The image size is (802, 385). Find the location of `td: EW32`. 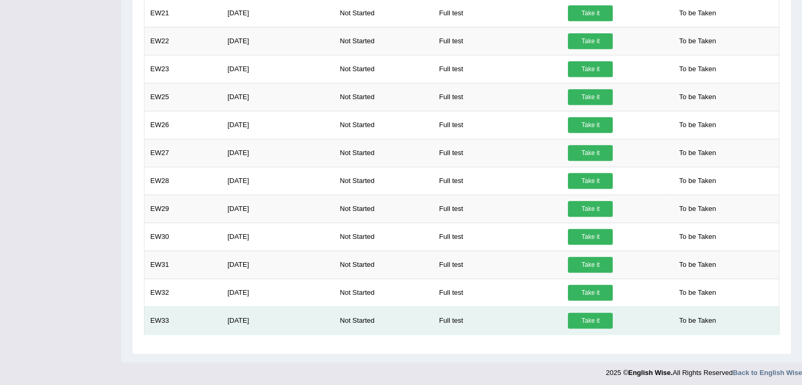

td: EW32 is located at coordinates (183, 292).